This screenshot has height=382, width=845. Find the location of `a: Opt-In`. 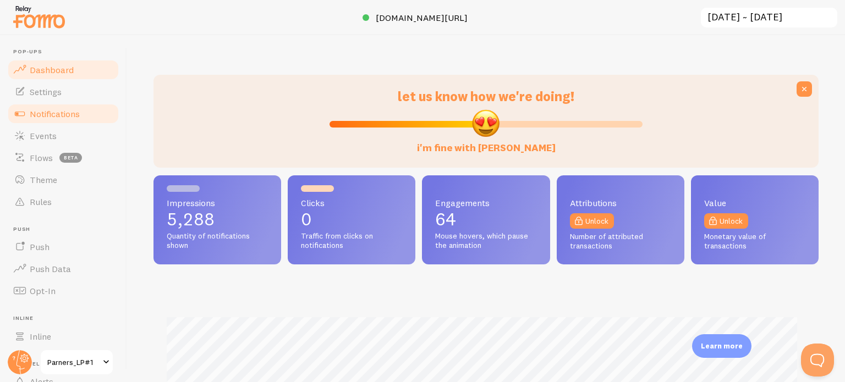

a: Opt-In is located at coordinates (63, 291).